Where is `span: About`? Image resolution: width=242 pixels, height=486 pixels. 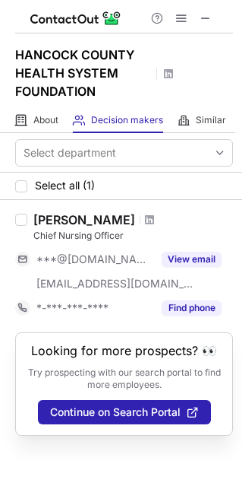
span: About is located at coordinates (46, 120).